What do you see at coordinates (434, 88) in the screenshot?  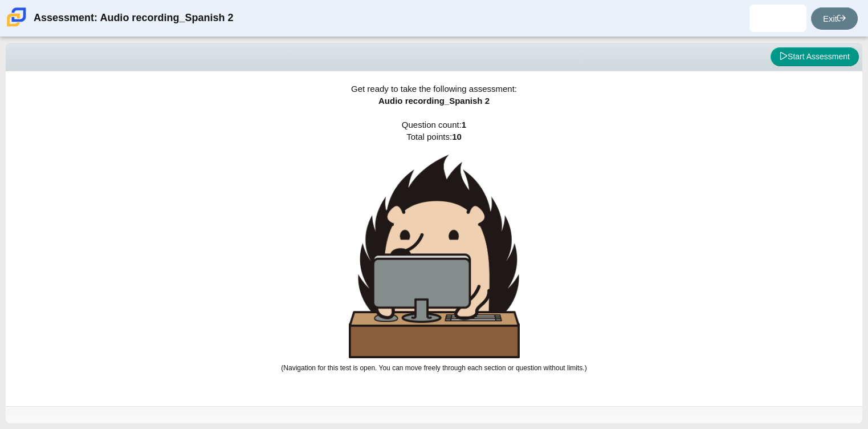 I see `span: Get ready to take the following assessment:` at bounding box center [434, 88].